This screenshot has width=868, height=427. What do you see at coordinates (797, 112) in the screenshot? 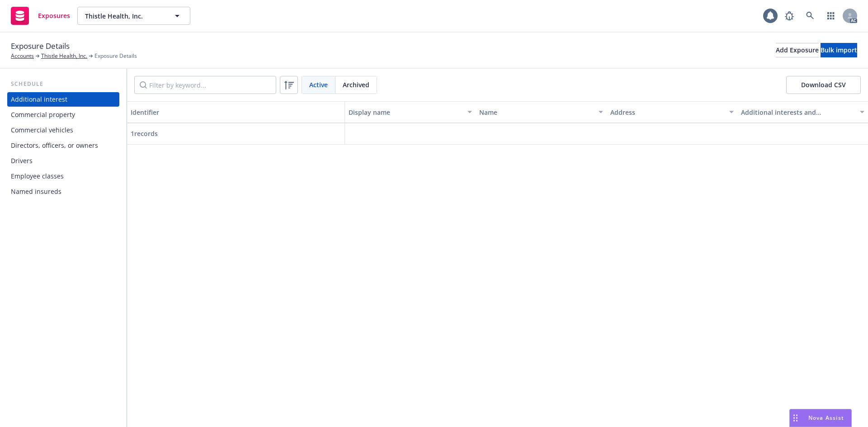
I see `div: Additional interests and endorsements applied` at bounding box center [797, 112].